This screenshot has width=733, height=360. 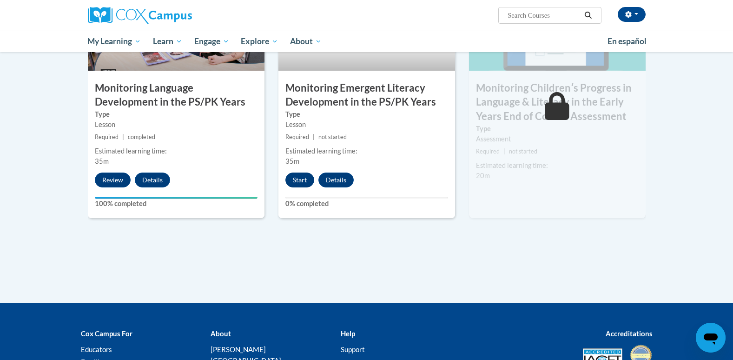 What do you see at coordinates (140, 15) in the screenshot?
I see `img: Cox Campus` at bounding box center [140, 15].